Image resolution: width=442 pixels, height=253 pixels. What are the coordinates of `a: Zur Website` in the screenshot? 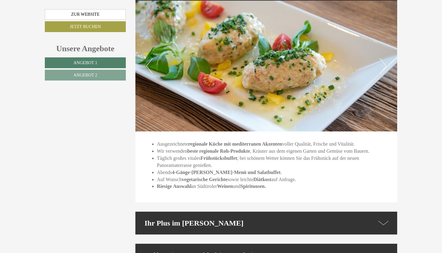 It's located at (85, 15).